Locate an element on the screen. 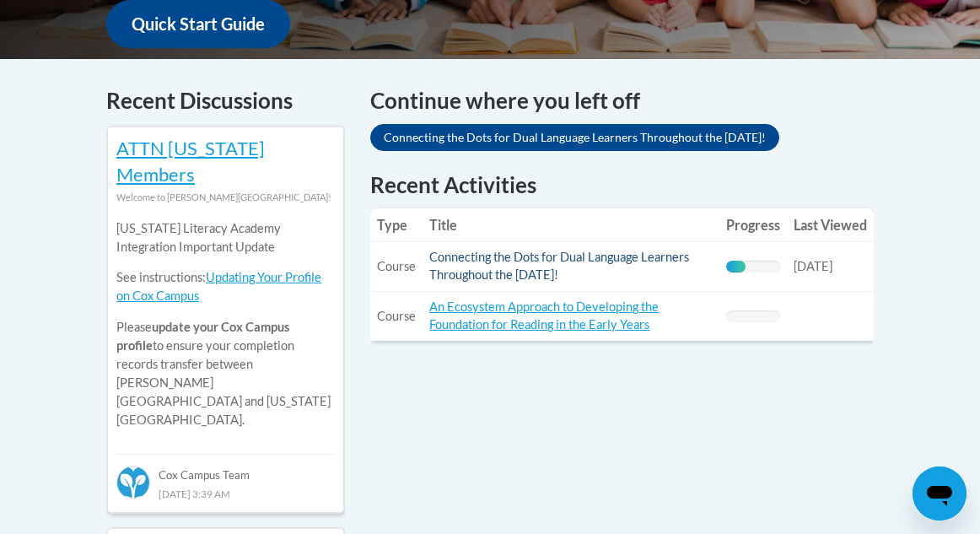 The width and height of the screenshot is (980, 534). div: Progress, % is located at coordinates (735, 267).